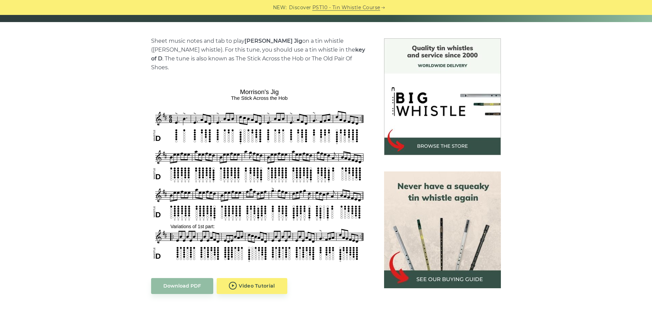 The image size is (652, 312). What do you see at coordinates (252, 286) in the screenshot?
I see `a: Video Tutorial` at bounding box center [252, 286].